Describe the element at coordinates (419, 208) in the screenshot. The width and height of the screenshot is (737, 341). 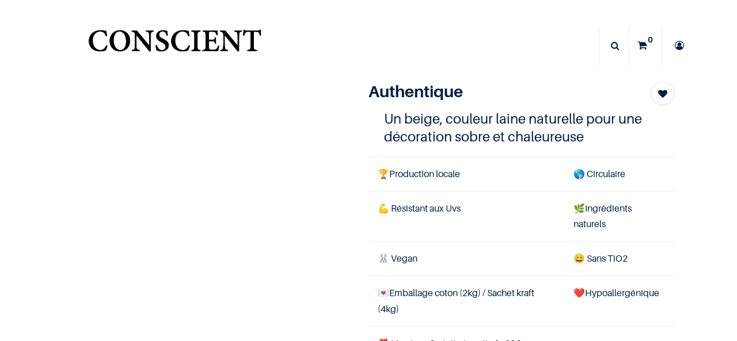
I see `span: 💪 Résistant aux Uvs` at that location.